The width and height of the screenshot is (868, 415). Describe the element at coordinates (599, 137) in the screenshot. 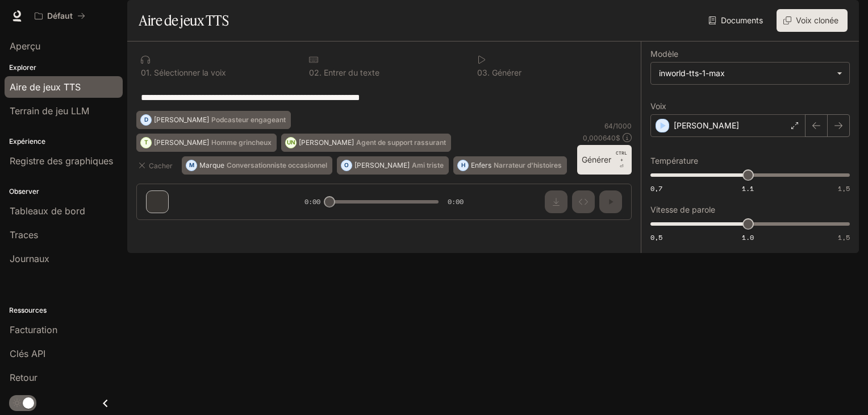

I see `font: 0,000640` at that location.